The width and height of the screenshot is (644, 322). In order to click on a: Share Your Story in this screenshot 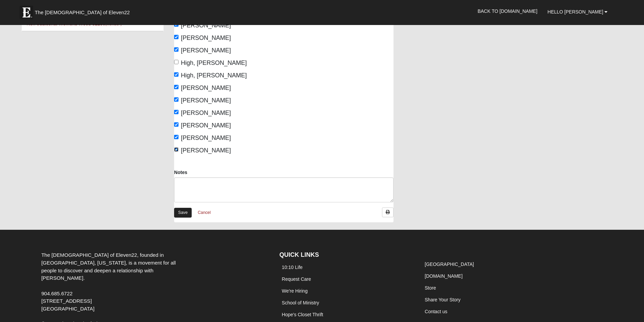, I will do `click(443, 300)`.